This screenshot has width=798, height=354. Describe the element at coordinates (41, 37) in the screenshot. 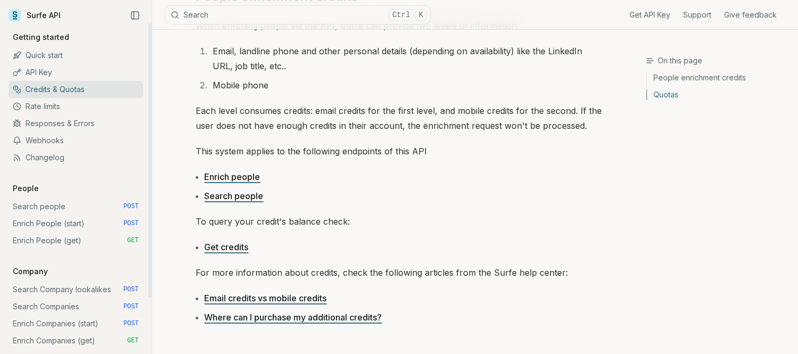

I see `p: Getting started` at that location.